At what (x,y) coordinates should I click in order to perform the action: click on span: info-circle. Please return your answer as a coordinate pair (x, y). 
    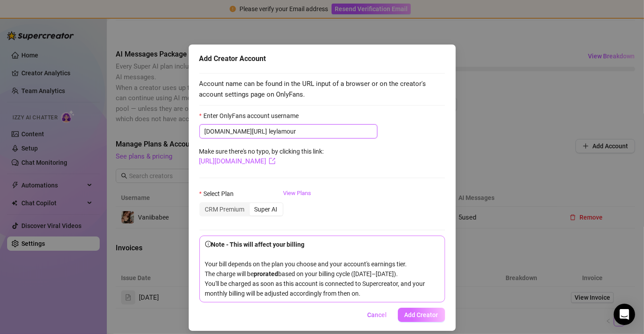
    Looking at the image, I should click on (209, 244).